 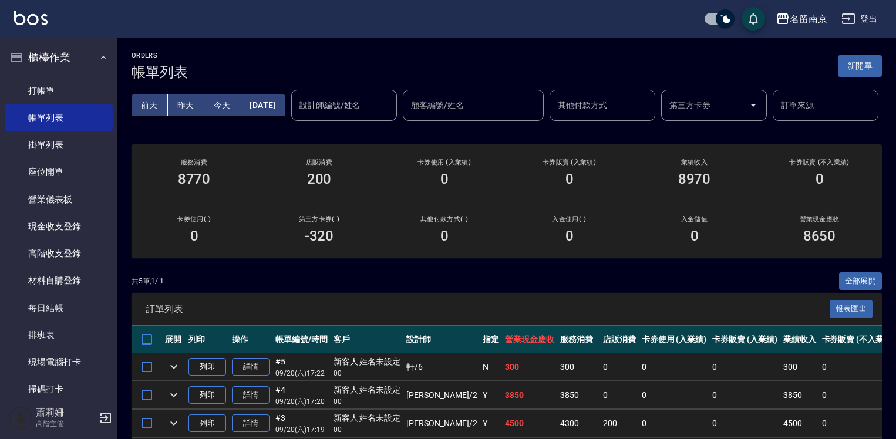 What do you see at coordinates (819, 236) in the screenshot?
I see `h3: 8650` at bounding box center [819, 236].